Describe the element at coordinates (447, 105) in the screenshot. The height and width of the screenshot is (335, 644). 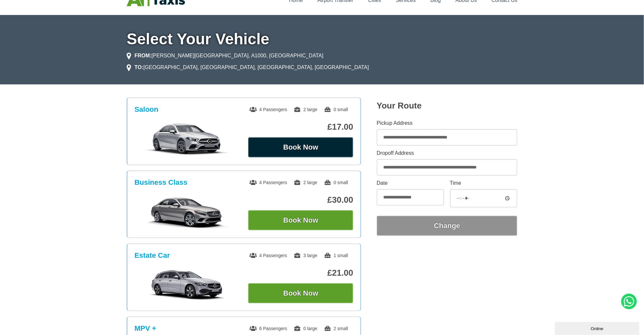
I see `h2: Your Route` at that location.